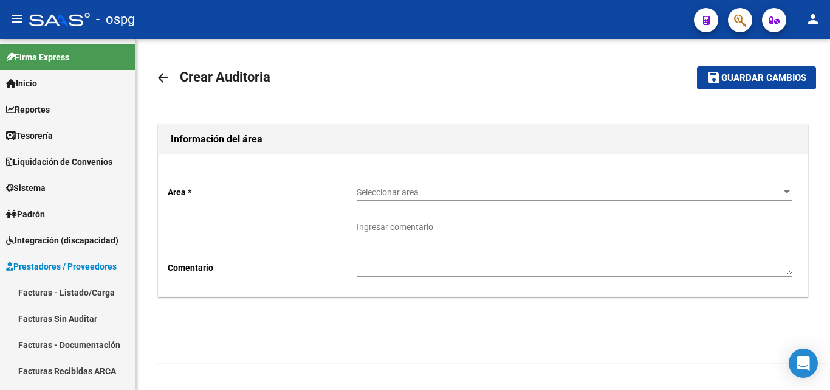 This screenshot has width=830, height=390. I want to click on span: Integración (discapacidad), so click(62, 240).